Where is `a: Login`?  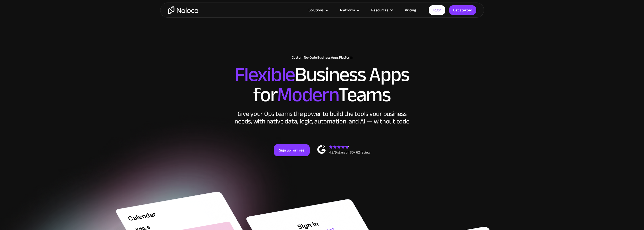 a: Login is located at coordinates (437, 10).